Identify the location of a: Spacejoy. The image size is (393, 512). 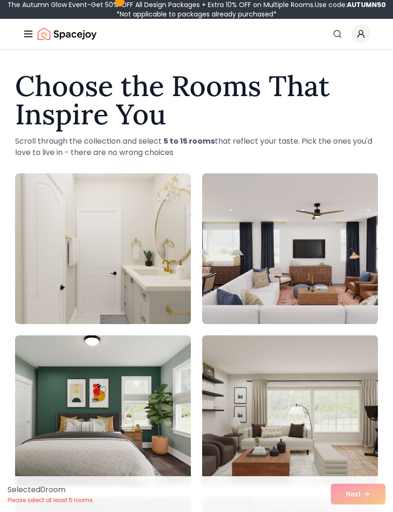
(67, 34).